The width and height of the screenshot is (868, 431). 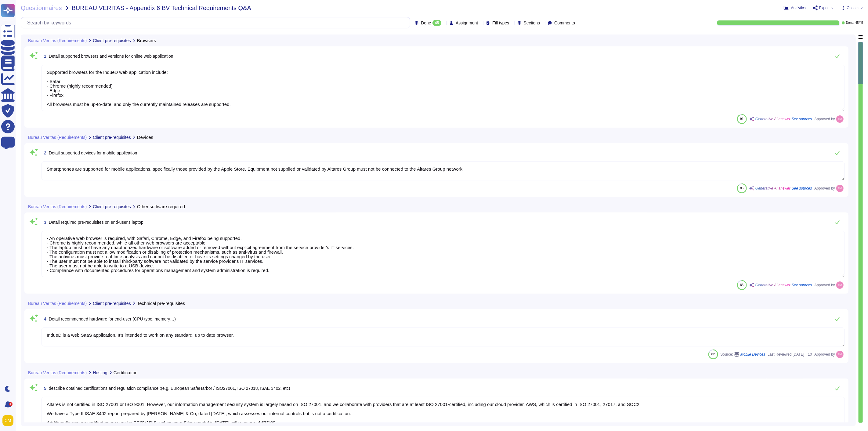 What do you see at coordinates (125, 372) in the screenshot?
I see `span: Certification` at bounding box center [125, 372].